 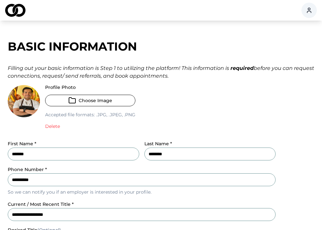 What do you see at coordinates (90, 100) in the screenshot?
I see `button: Choose Image` at bounding box center [90, 100].